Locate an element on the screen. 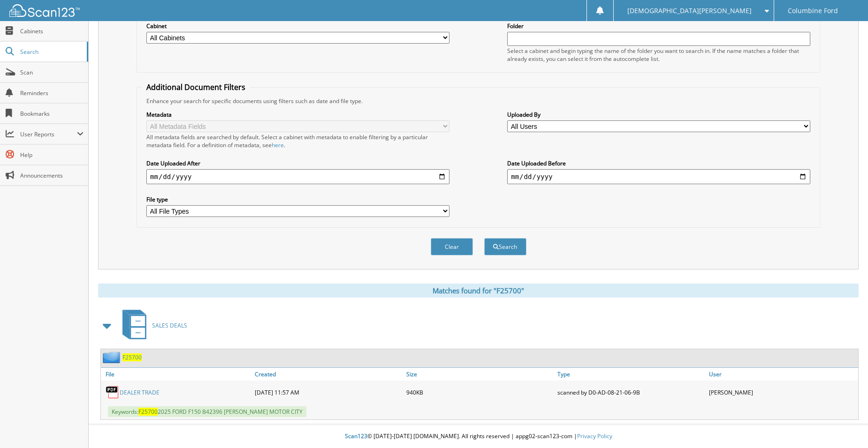  img: folder2.png is located at coordinates (113, 357).